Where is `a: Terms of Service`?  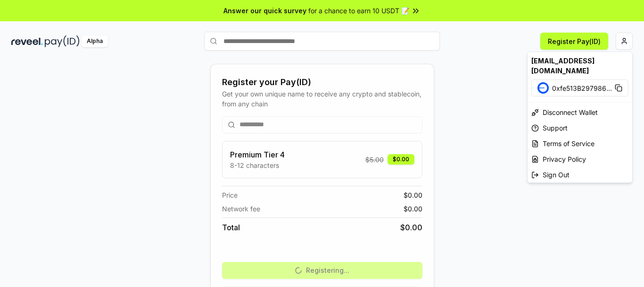 a: Terms of Service is located at coordinates (580, 143).